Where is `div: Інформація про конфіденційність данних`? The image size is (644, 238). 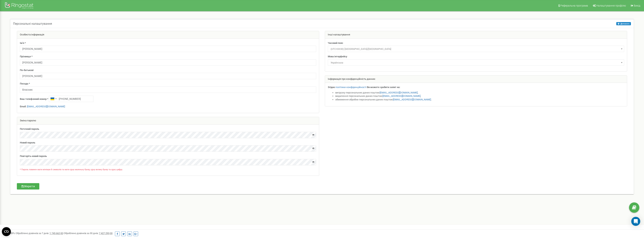 div: Інформація про конфіденційність данних is located at coordinates (476, 79).